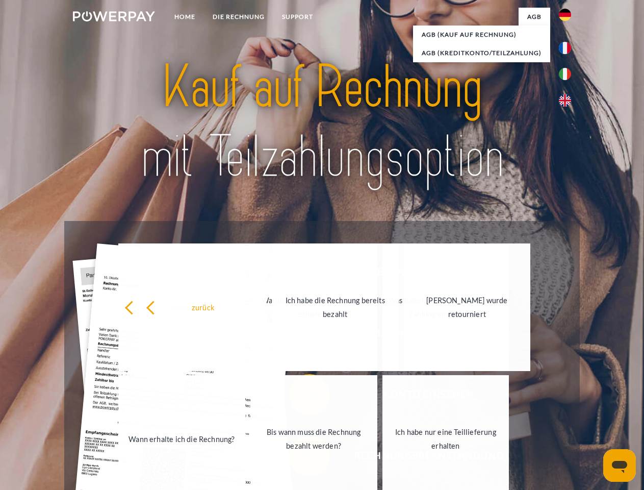 The image size is (644, 490). I want to click on div: Bis wann muss die Rechnung bezahlt werden?, so click(314, 439).